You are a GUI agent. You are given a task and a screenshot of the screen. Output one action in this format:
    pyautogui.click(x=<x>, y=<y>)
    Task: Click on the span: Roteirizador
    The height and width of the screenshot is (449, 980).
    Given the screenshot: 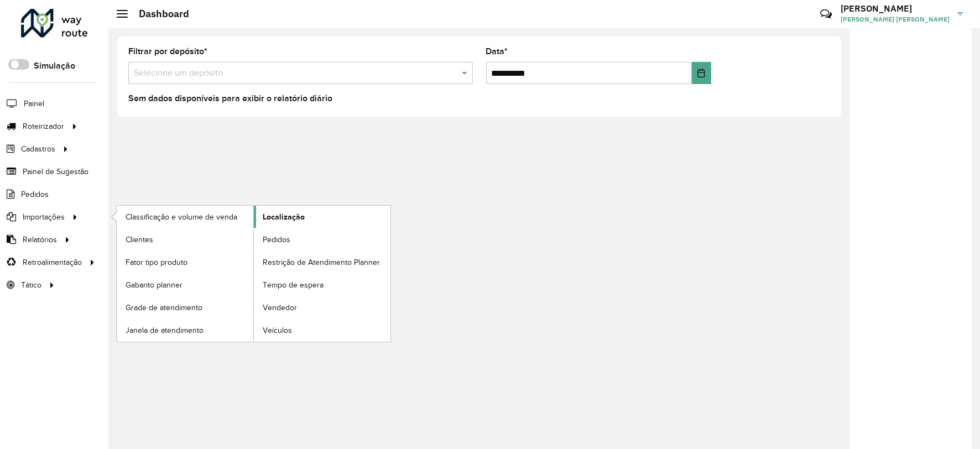 What is the action you would take?
    pyautogui.click(x=43, y=126)
    